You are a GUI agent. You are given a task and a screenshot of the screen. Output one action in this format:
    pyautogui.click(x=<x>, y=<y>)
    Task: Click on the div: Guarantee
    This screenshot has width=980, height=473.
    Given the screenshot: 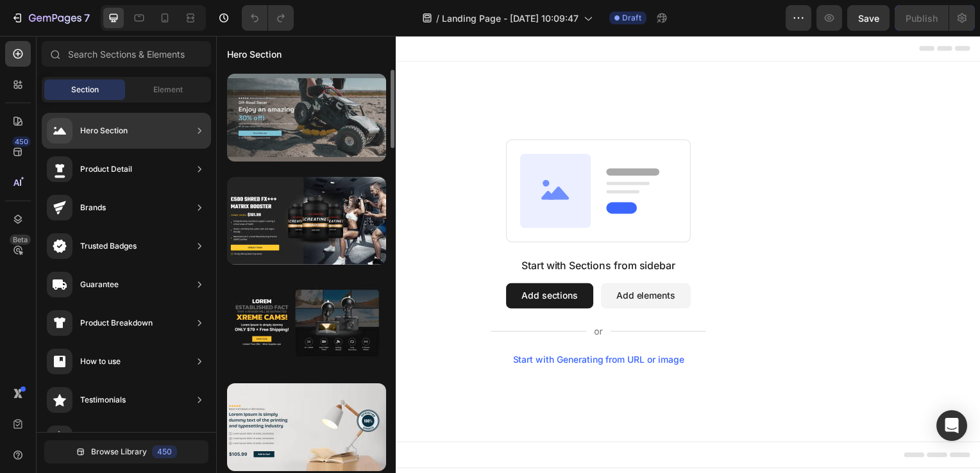 What is the action you would take?
    pyautogui.click(x=99, y=285)
    